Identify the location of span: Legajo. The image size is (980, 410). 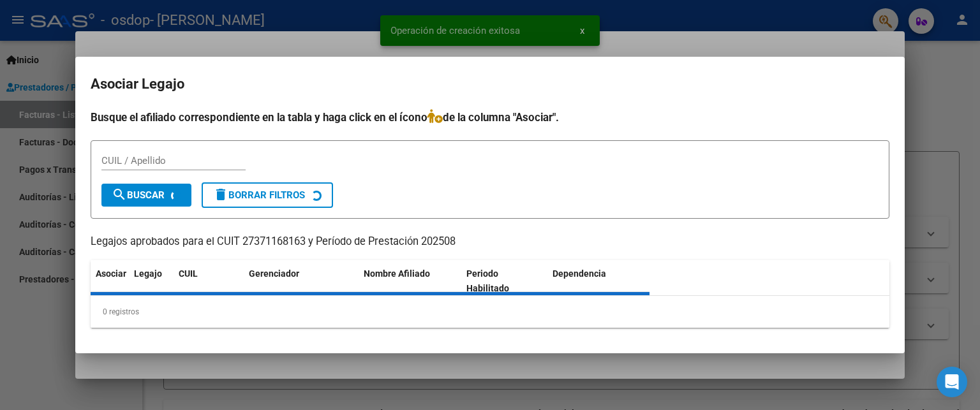
(148, 273).